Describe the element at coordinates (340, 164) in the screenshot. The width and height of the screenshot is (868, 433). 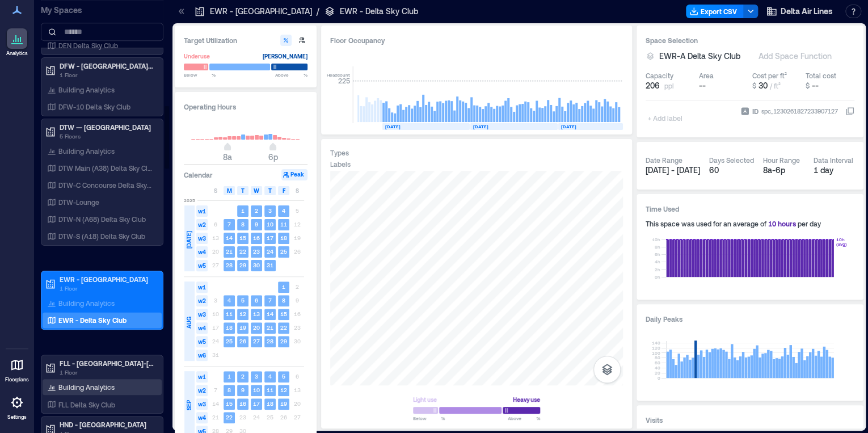
I see `div: Labels` at that location.